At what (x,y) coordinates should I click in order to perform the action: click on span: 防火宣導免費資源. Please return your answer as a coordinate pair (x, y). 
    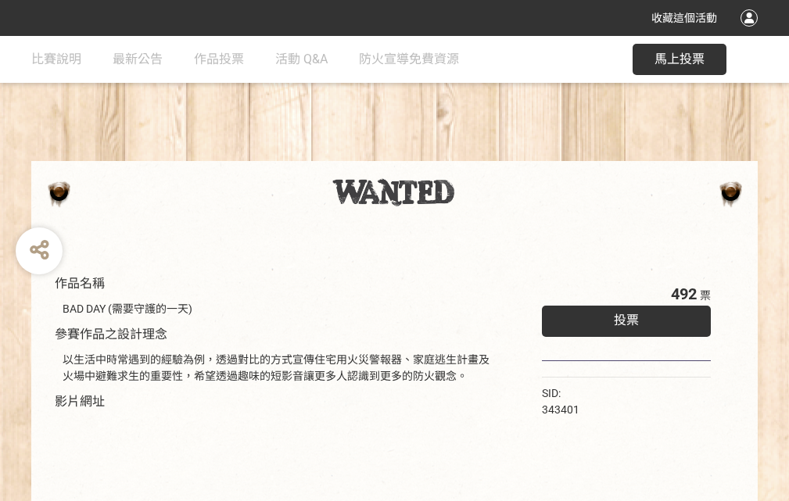
    Looking at the image, I should click on (409, 59).